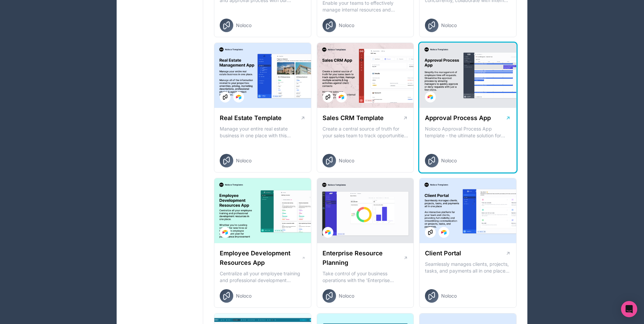 Image resolution: width=644 pixels, height=324 pixels. Describe the element at coordinates (468, 132) in the screenshot. I see `p: Noloco Approval Process App template - the ultimate solution for managing your employee's time of...` at that location.